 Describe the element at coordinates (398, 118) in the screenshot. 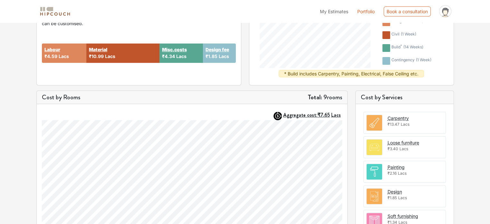

I see `div: Carpentry` at that location.